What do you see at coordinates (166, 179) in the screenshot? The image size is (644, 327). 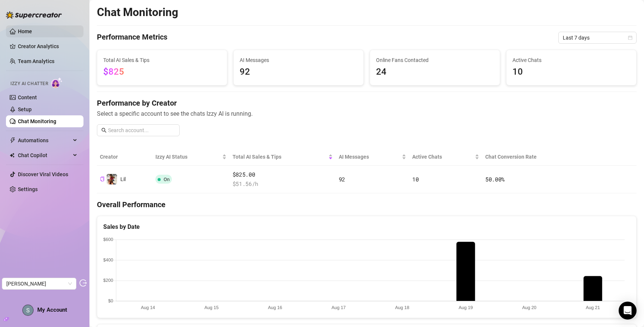 I see `span: On` at bounding box center [166, 179].